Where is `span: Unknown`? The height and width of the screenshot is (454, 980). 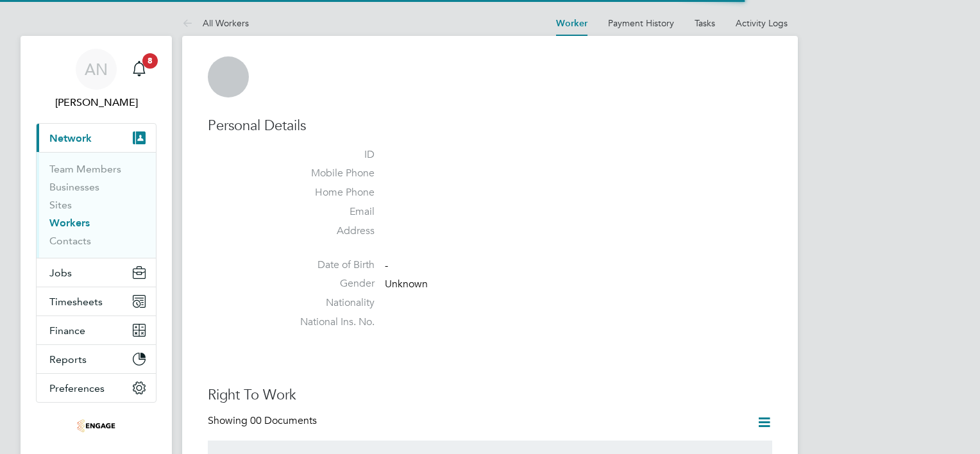 span: Unknown is located at coordinates (406, 284).